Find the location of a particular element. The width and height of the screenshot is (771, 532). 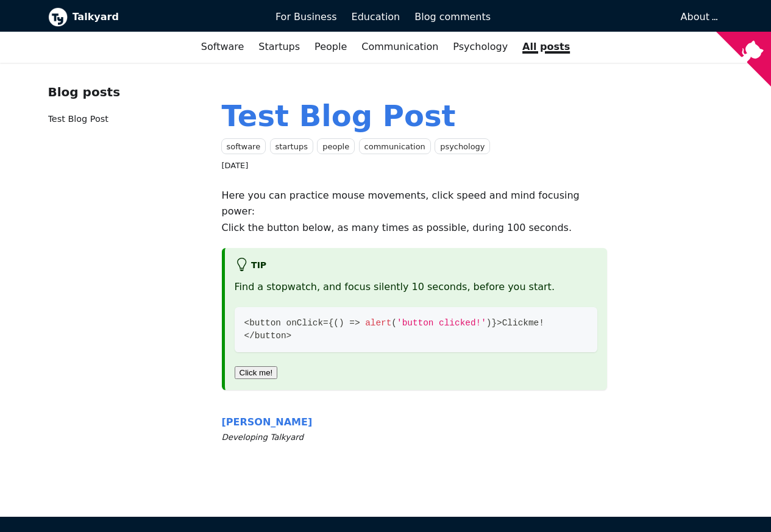

span: me is located at coordinates (533, 323).